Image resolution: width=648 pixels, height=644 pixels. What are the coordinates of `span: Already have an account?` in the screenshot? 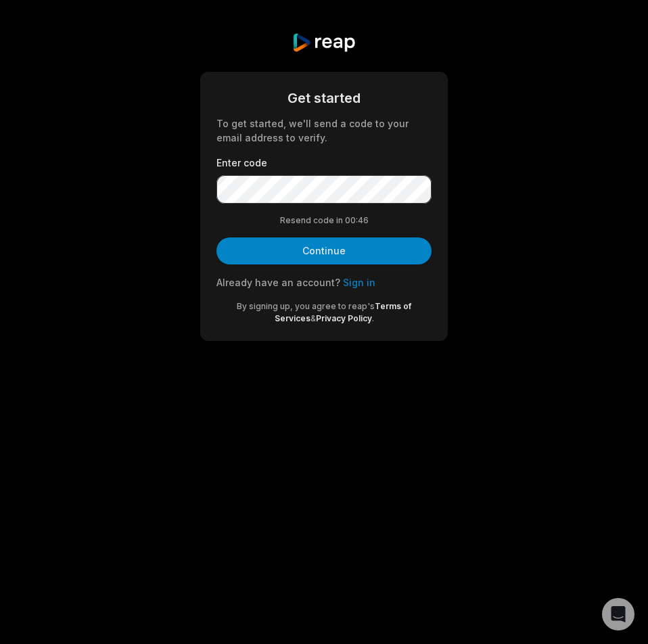 It's located at (278, 282).